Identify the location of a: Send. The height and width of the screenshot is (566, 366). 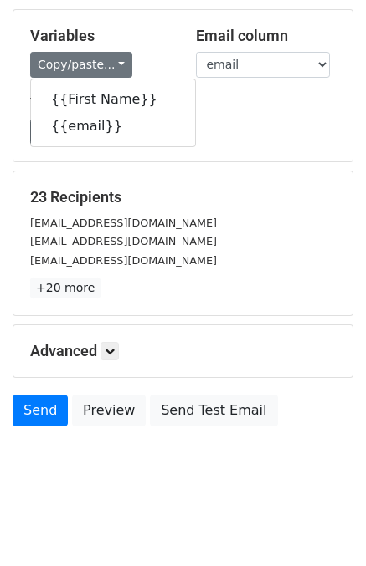
(40, 411).